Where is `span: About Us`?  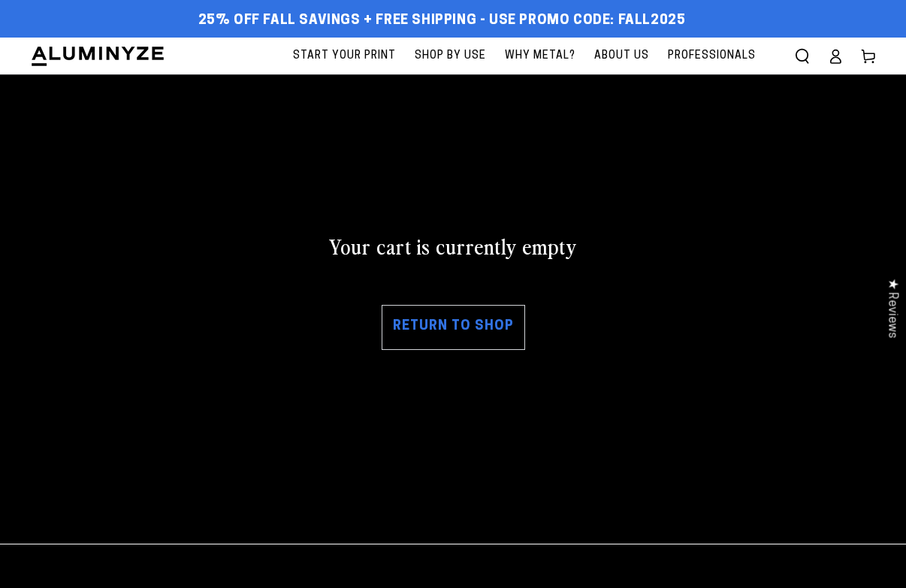 span: About Us is located at coordinates (621, 56).